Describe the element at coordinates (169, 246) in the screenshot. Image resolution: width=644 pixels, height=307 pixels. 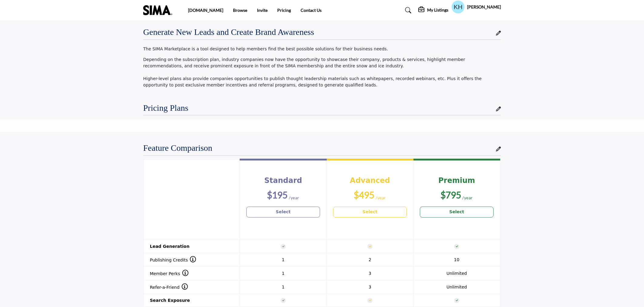
I see `strong: Lead Generation` at that location.